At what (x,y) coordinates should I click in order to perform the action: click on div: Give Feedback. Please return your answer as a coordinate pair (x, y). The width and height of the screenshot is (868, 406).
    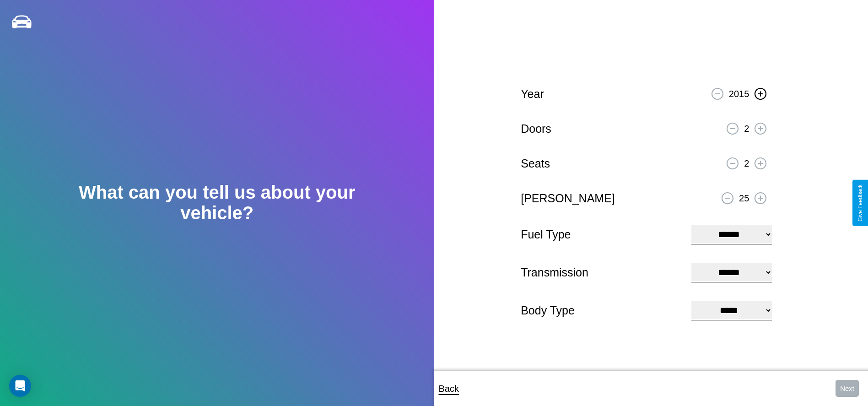
    Looking at the image, I should click on (860, 203).